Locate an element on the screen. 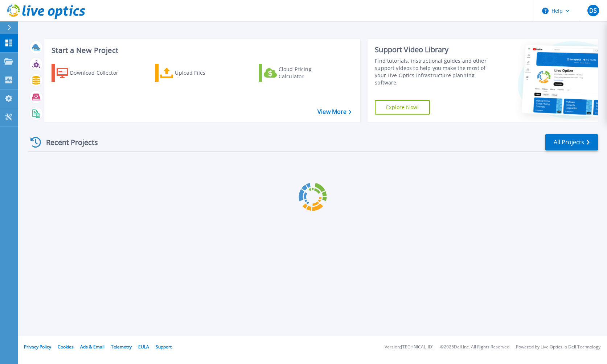 This screenshot has width=607, height=364. span: DS is located at coordinates (593, 10).